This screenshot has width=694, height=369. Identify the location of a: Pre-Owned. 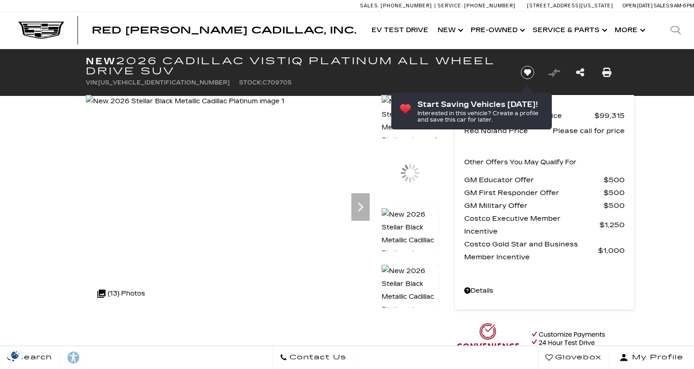
(497, 30).